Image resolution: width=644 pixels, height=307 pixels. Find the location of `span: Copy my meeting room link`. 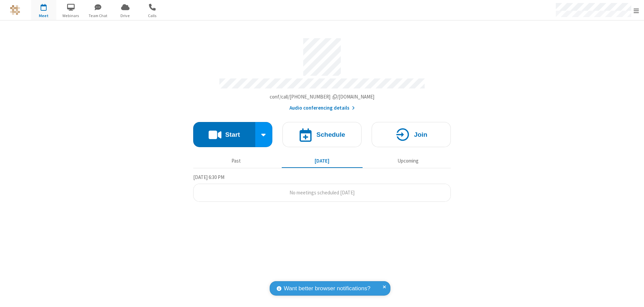

span: Copy my meeting room link is located at coordinates (322, 97).